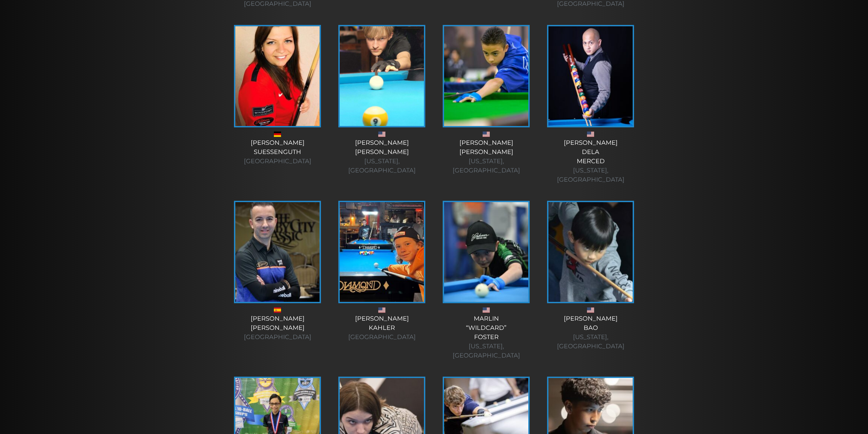 Image resolution: width=868 pixels, height=434 pixels. Describe the element at coordinates (486, 76) in the screenshot. I see `img: Ezra-Seymour-225x320.jpeg` at that location.